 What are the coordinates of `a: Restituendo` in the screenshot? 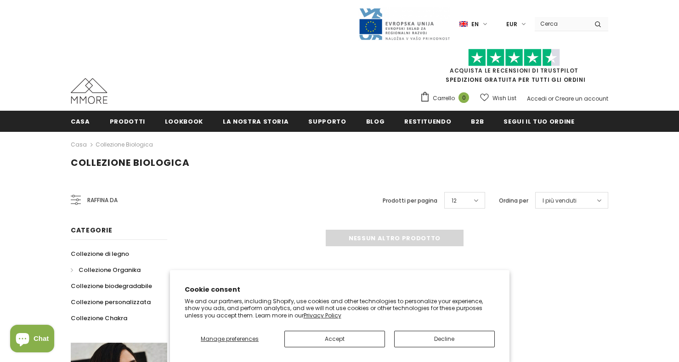 It's located at (427, 121).